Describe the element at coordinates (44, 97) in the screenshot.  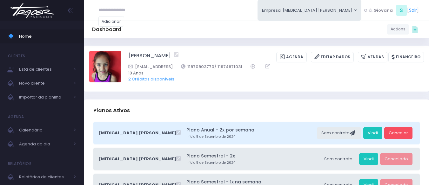
I see `span: Importar da planilha` at that location.